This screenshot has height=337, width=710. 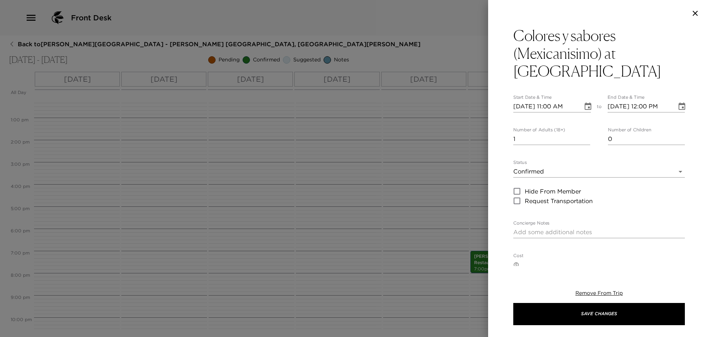 I want to click on span: to, so click(x=599, y=108).